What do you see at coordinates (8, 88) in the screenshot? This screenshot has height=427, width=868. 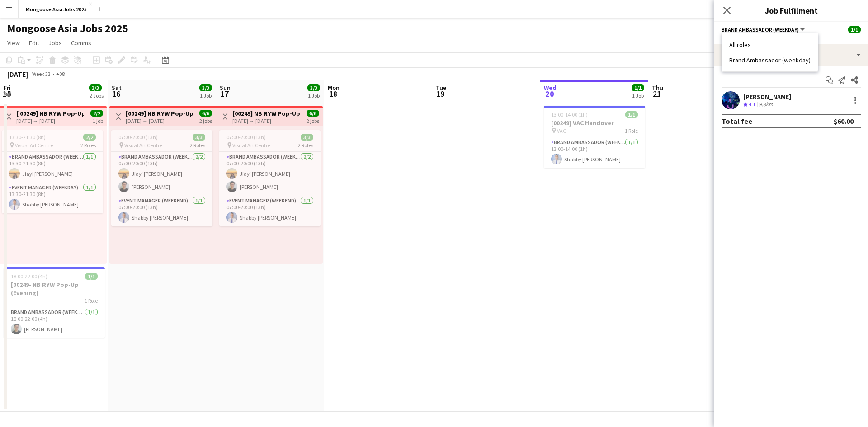 I see `span: Fri` at bounding box center [8, 88].